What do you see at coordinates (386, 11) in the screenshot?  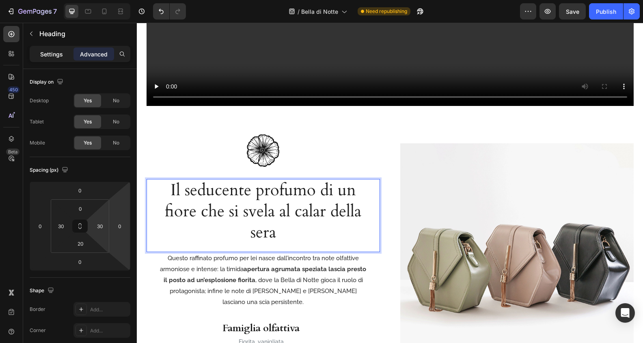 I see `span: Need republishing` at bounding box center [386, 11].